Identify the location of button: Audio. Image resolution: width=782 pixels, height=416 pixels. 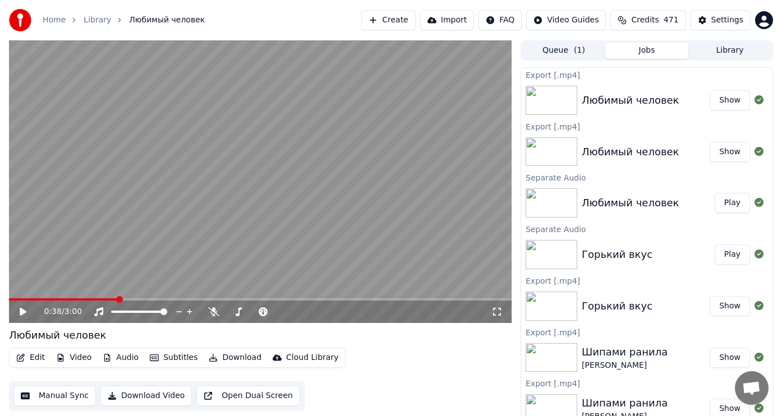
(121, 358).